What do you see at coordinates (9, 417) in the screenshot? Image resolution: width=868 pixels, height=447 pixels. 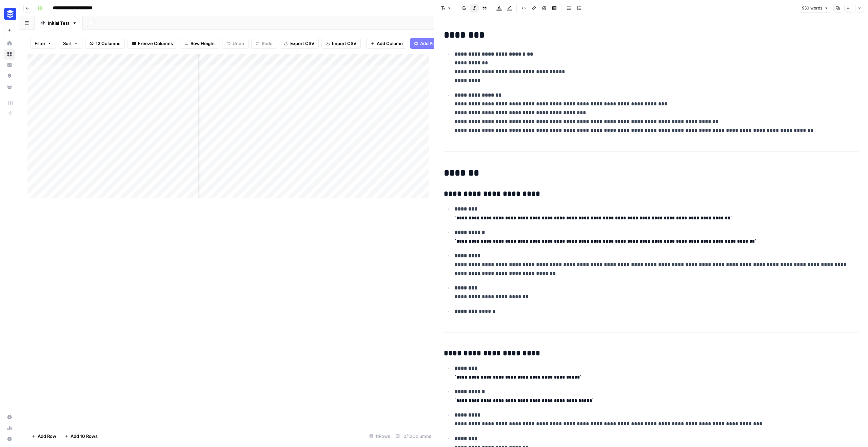 I see `a: Settings` at bounding box center [9, 417].